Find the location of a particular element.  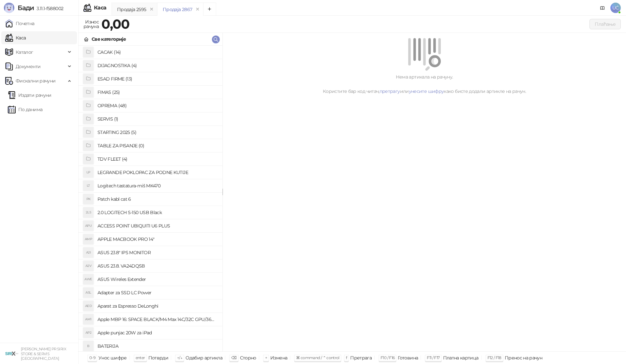

div: Продаја 2595 is located at coordinates (131, 10).